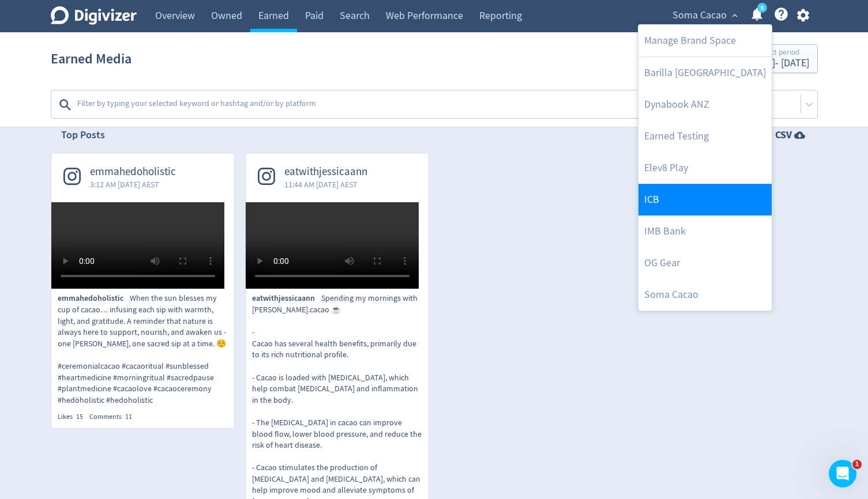 Image resolution: width=868 pixels, height=499 pixels. I want to click on a: Manage Brand Space, so click(704, 41).